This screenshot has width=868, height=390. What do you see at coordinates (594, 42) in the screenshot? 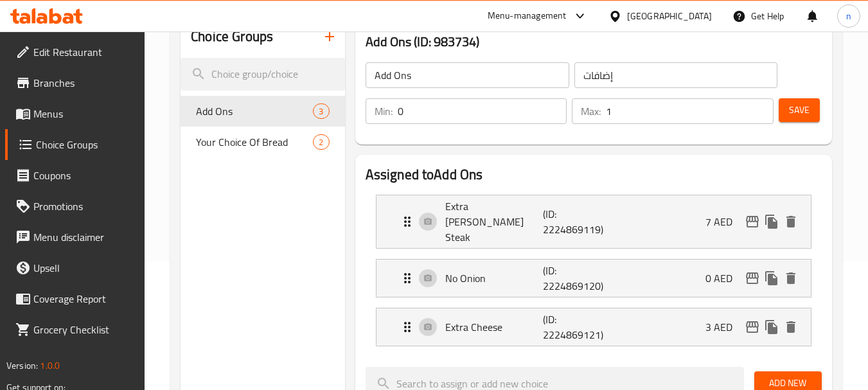
I see `h3: Add Ons (ID: 983734)` at bounding box center [594, 42].